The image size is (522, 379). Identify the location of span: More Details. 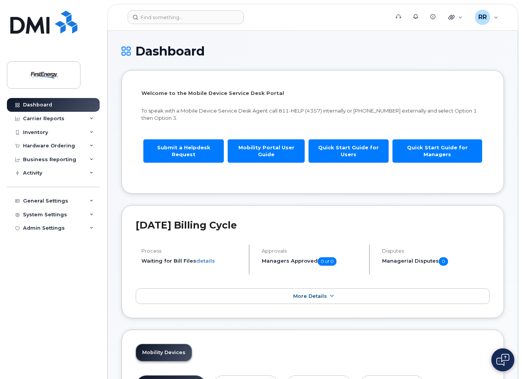
(310, 296).